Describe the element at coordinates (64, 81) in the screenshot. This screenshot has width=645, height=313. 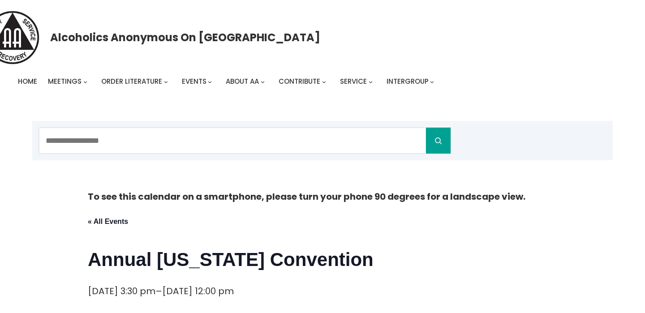
I see `span: Meetings` at that location.